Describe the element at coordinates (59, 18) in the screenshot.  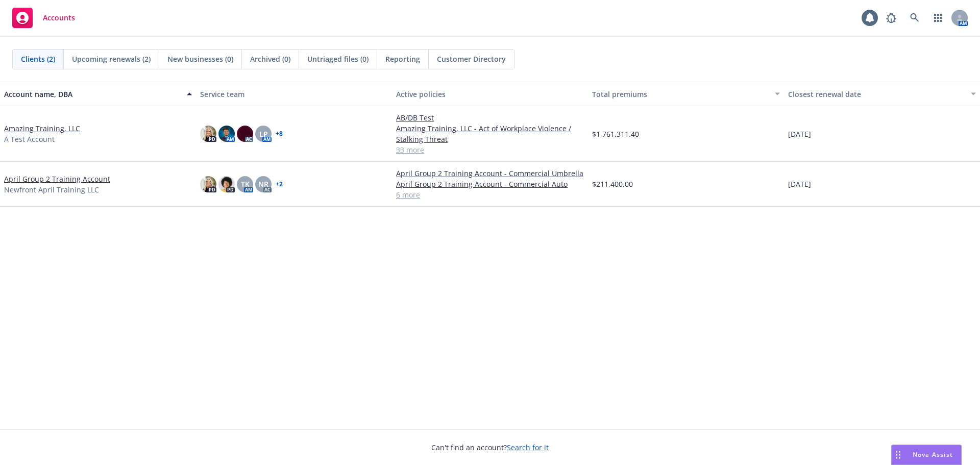
I see `span: Accounts` at that location.